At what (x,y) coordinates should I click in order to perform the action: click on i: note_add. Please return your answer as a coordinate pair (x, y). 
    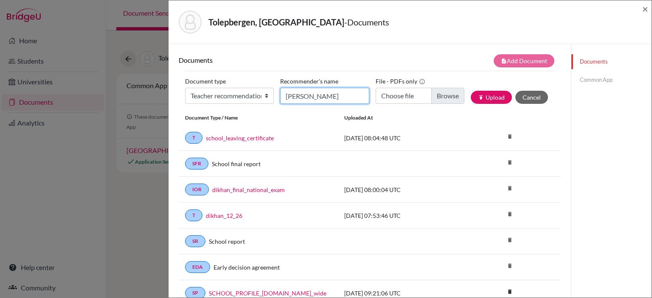
    Looking at the image, I should click on (504, 61).